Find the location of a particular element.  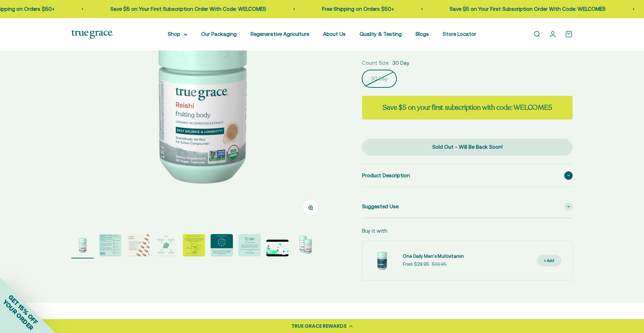

a: One Daily Men's Multivitamin is located at coordinates (434, 256).